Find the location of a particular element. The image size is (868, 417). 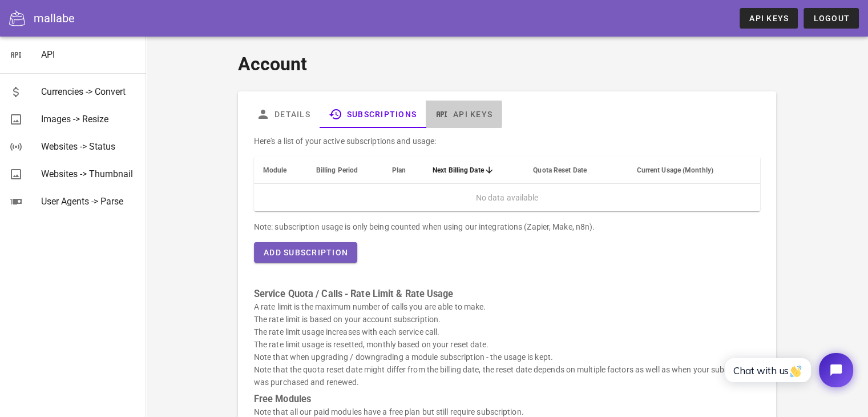

span: Logout is located at coordinates (830, 18).